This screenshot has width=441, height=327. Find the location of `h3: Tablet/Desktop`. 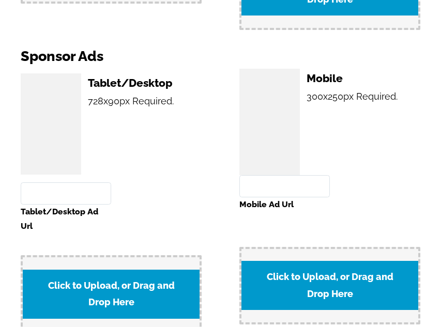

h3: Tablet/Desktop is located at coordinates (145, 83).